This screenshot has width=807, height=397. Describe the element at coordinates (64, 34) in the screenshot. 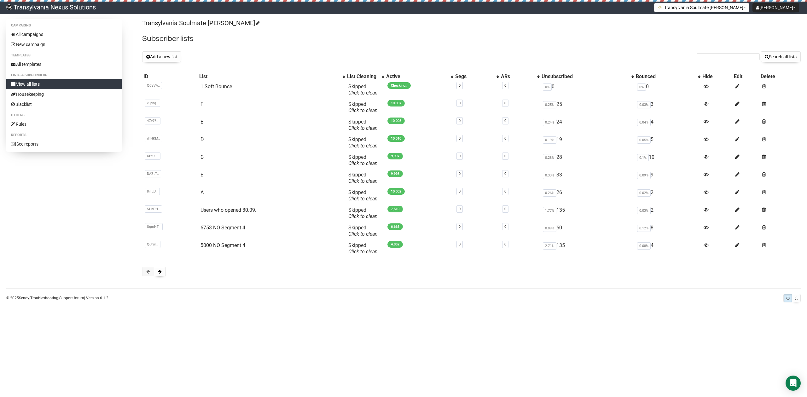

I see `a: All campaigns` at that location.